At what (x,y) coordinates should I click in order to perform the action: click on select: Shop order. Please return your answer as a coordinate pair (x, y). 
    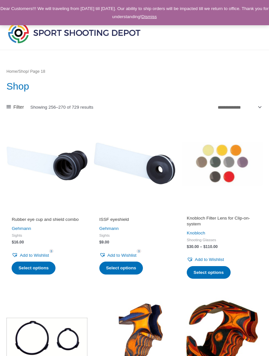
    Looking at the image, I should click on (239, 107).